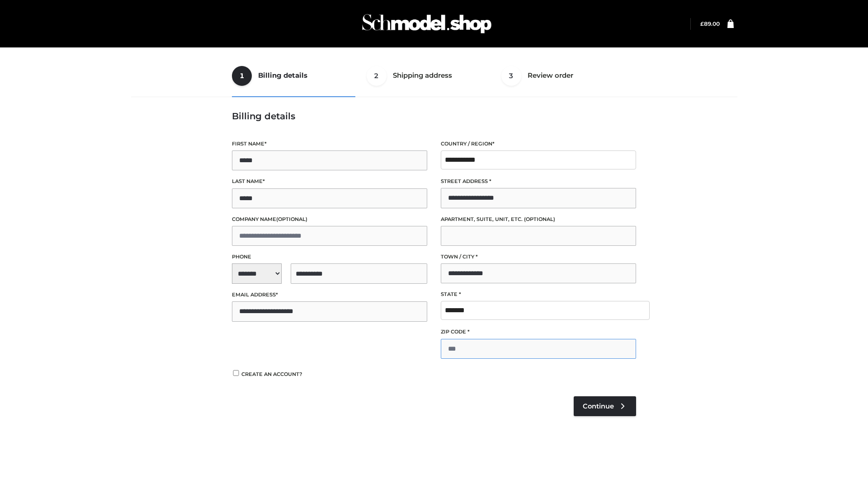 The height and width of the screenshot is (488, 868). What do you see at coordinates (330, 257) in the screenshot?
I see `label: Phone` at bounding box center [330, 257].